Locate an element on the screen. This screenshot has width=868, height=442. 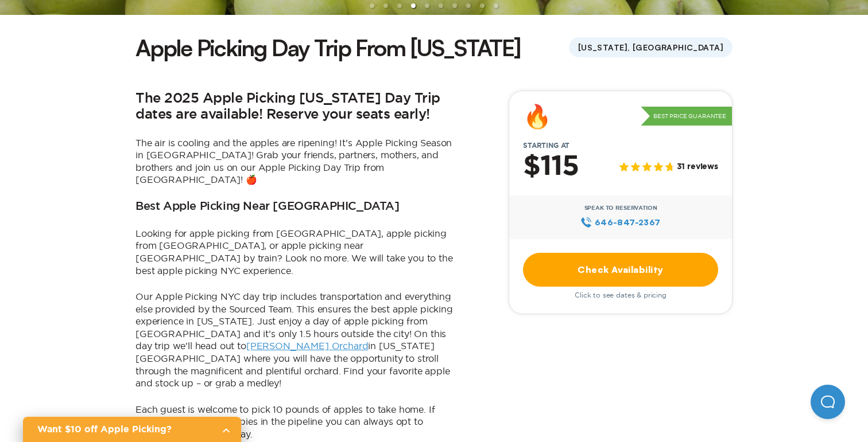
li: slide item 3 is located at coordinates (399, 5).